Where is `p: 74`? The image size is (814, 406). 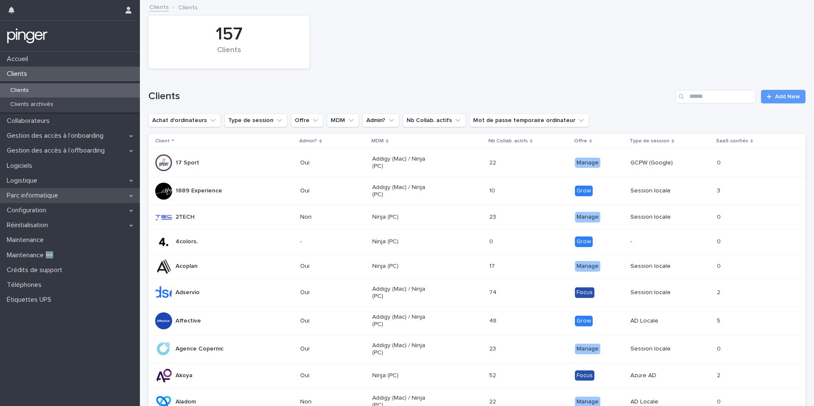
p: 74 is located at coordinates (494, 292).